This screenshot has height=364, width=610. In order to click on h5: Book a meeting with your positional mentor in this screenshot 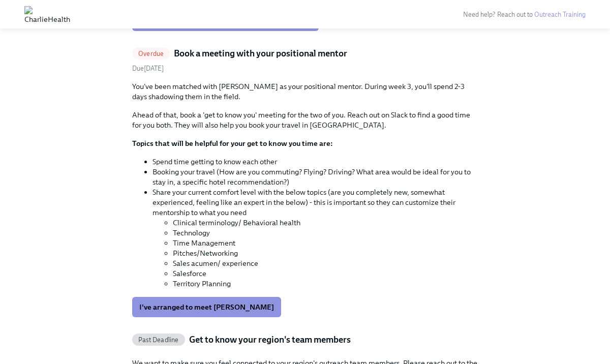, I will do `click(260, 53)`.